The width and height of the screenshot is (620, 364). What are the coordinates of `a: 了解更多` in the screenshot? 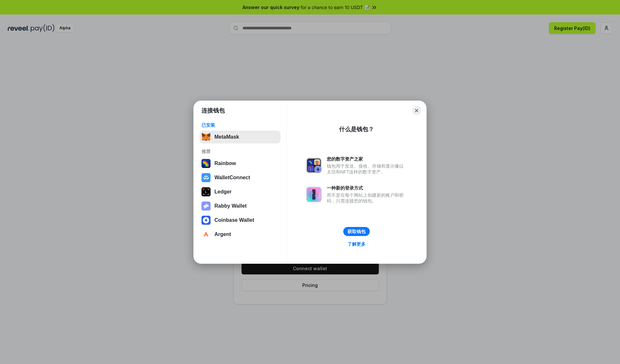 It's located at (356, 244).